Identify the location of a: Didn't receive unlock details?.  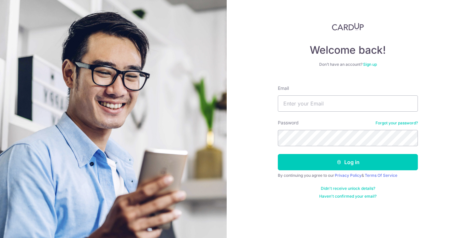
(348, 189).